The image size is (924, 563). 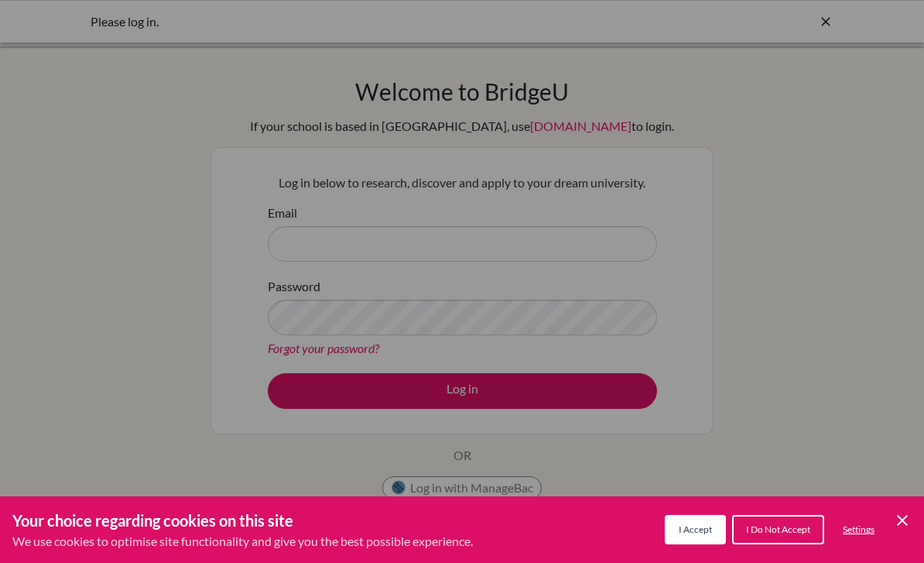 I want to click on span: Settings, so click(x=858, y=529).